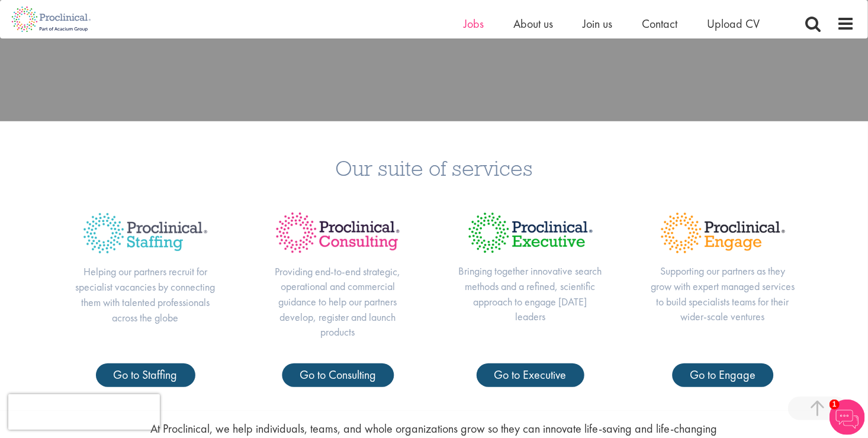 This screenshot has width=868, height=438. I want to click on a: Join us, so click(598, 24).